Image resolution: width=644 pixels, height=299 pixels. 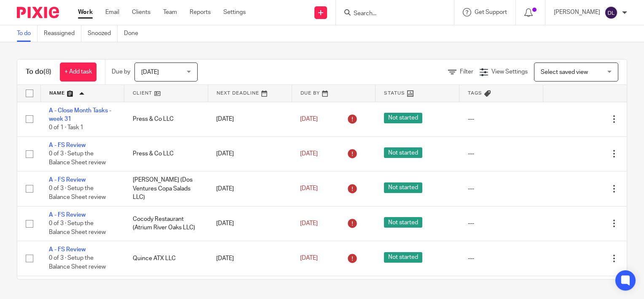 I want to click on a: Team, so click(x=170, y=12).